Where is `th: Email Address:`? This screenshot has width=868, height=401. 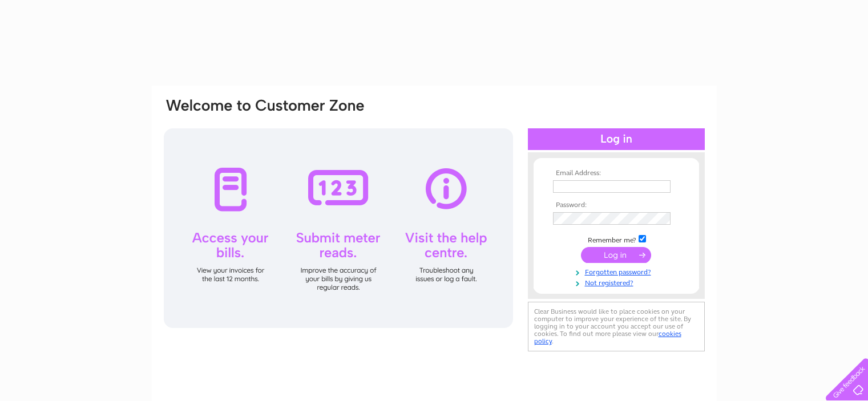 th: Email Address: is located at coordinates (616, 174).